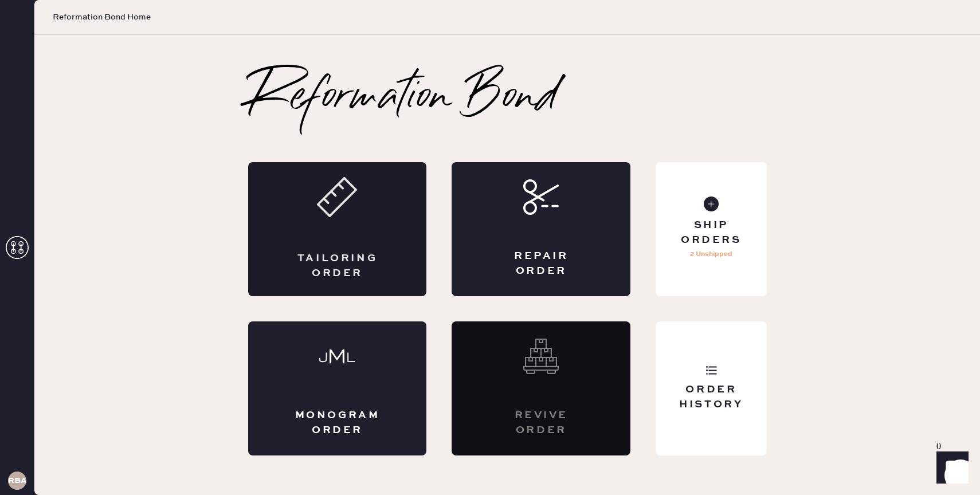  Describe the element at coordinates (338, 265) in the screenshot. I see `div: Tailoring Order` at that location.